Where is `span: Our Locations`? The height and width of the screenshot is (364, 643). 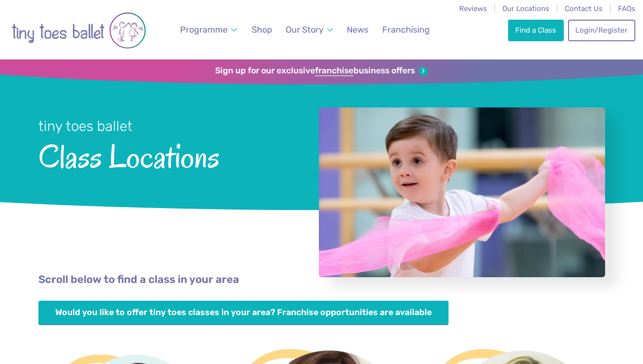 span: Our Locations is located at coordinates (526, 9).